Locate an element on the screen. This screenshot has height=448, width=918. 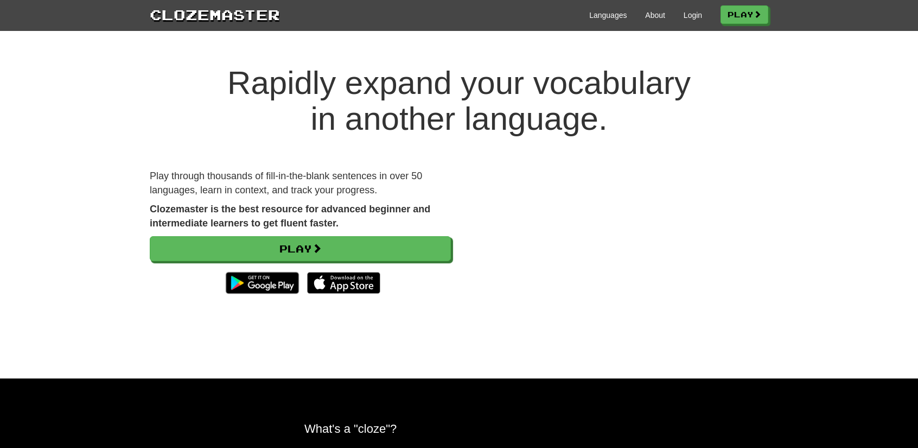
p: Play through thousands of fill-in-the-blank sentences in over 50 languages, learn in context, and... is located at coordinates (300, 183).